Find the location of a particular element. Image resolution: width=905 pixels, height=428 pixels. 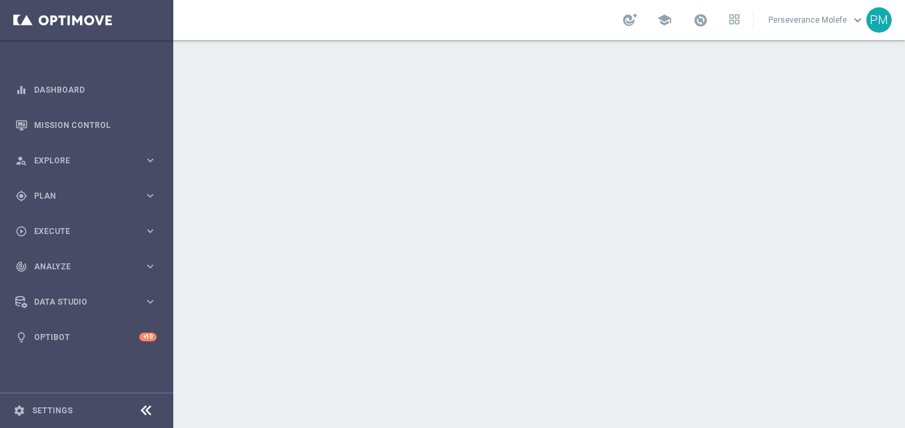

i: play_circle_outline is located at coordinates (21, 231).